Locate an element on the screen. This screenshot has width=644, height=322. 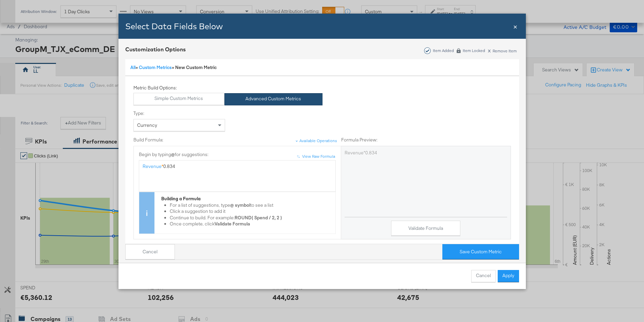
span: New Custom Metric is located at coordinates (196, 67).